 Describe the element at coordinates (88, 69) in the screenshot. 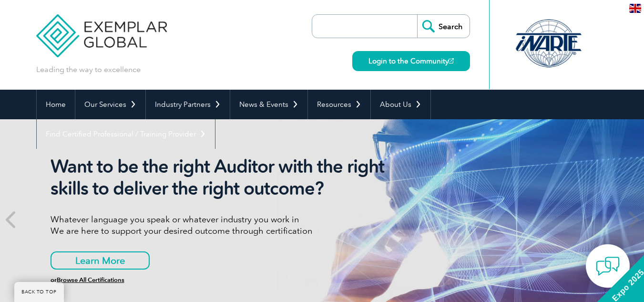

I see `p: Leading the way to excellence` at that location.